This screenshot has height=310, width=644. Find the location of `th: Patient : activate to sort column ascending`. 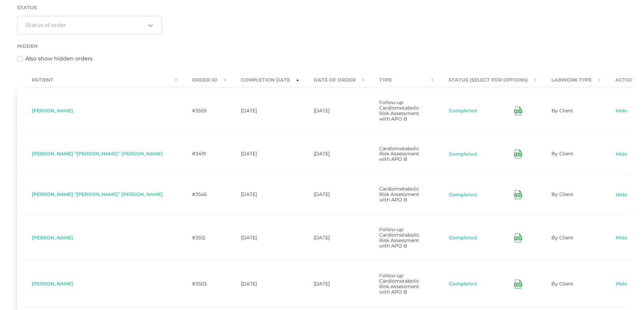

th: Patient : activate to sort column ascending is located at coordinates (97, 80).